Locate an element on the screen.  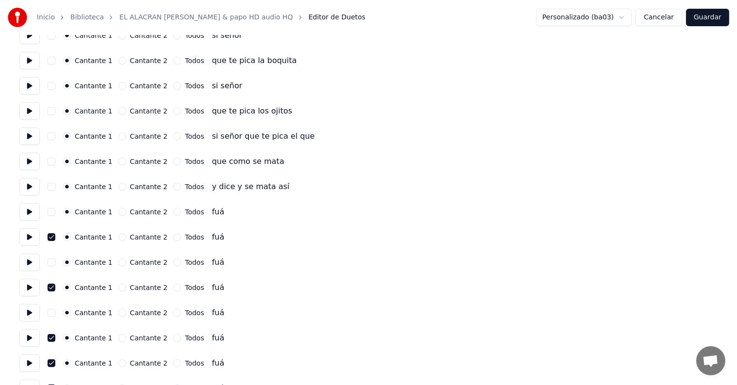
div: que te pica la boquita is located at coordinates (254, 61).